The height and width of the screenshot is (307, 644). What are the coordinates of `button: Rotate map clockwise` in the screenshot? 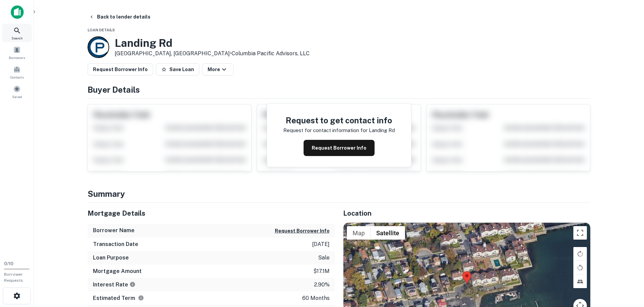 It's located at (579, 254).